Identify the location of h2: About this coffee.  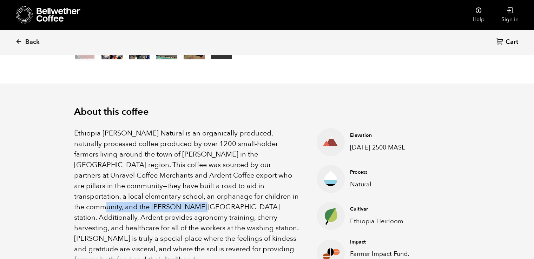
(267, 112).